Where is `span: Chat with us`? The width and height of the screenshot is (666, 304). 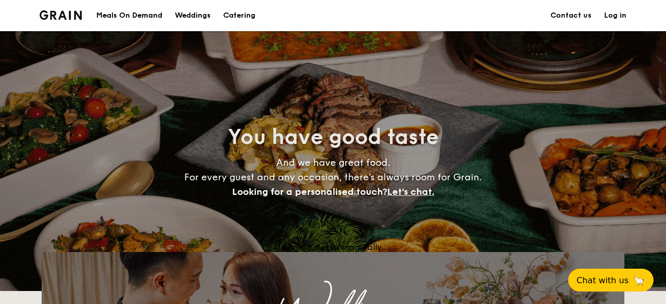 span: Chat with us is located at coordinates (602, 280).